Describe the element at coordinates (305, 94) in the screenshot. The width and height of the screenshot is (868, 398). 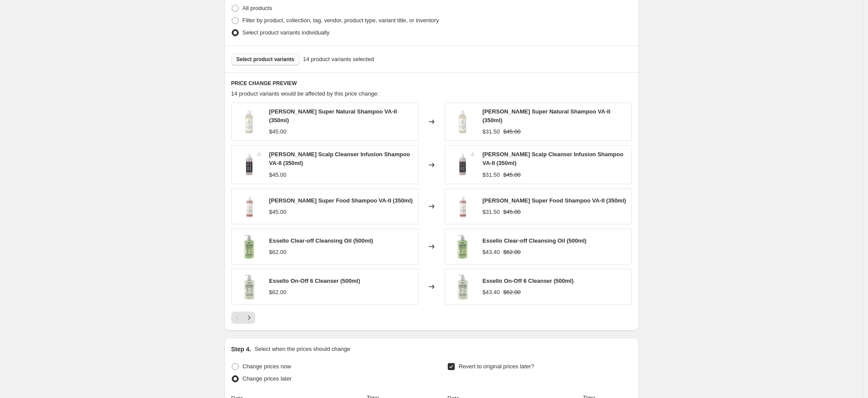
I see `span: 14 product variants would be affected by this price change:` at that location.